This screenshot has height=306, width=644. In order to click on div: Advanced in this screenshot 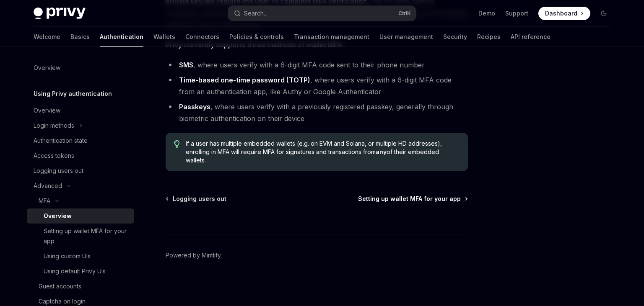, I will do `click(48, 186)`.